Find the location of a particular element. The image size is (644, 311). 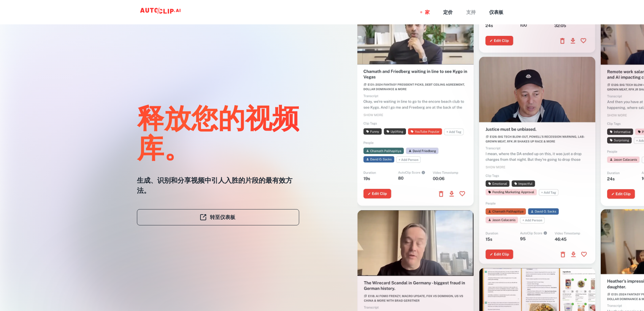

font: 生成、识别和分享视频中引人入胜的片段的最有效方法。 is located at coordinates (215, 186).